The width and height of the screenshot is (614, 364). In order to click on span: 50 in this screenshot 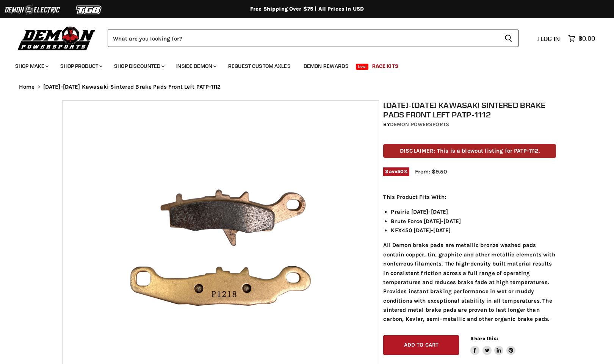, I will do `click(400, 171)`.